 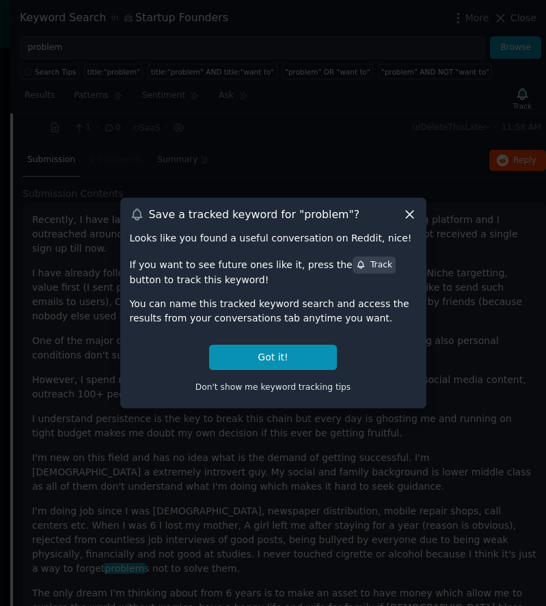 I want to click on button: Got it!, so click(x=273, y=357).